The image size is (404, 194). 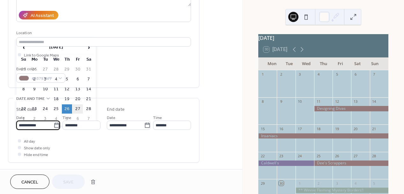 I want to click on span: All day, so click(x=29, y=141).